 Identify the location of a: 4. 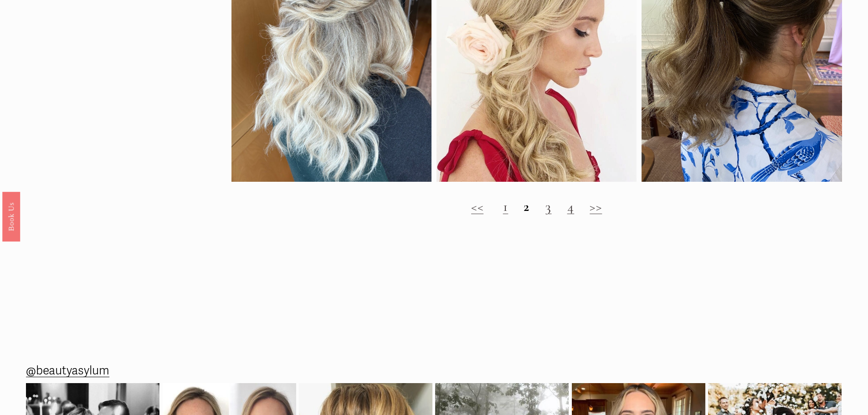
(571, 207).